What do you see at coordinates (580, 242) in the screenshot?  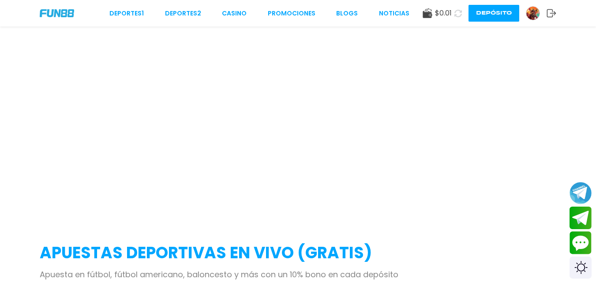 I see `button: Contact customer service` at bounding box center [580, 242].